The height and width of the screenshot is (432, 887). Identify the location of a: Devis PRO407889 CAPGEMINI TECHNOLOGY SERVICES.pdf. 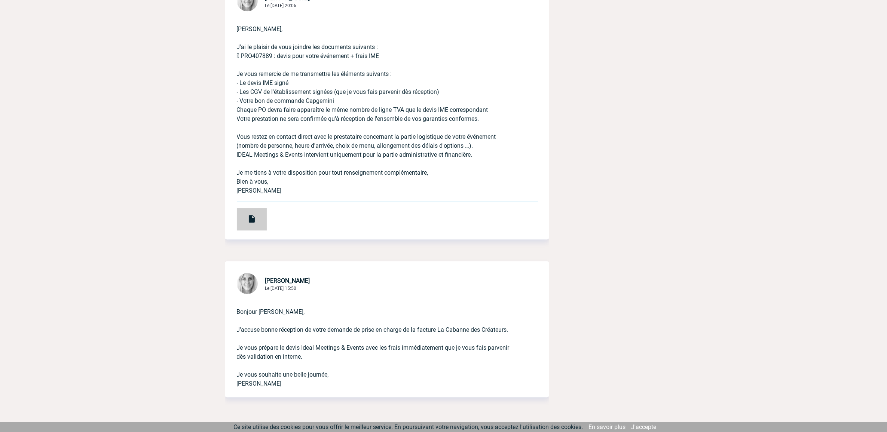
(246, 216).